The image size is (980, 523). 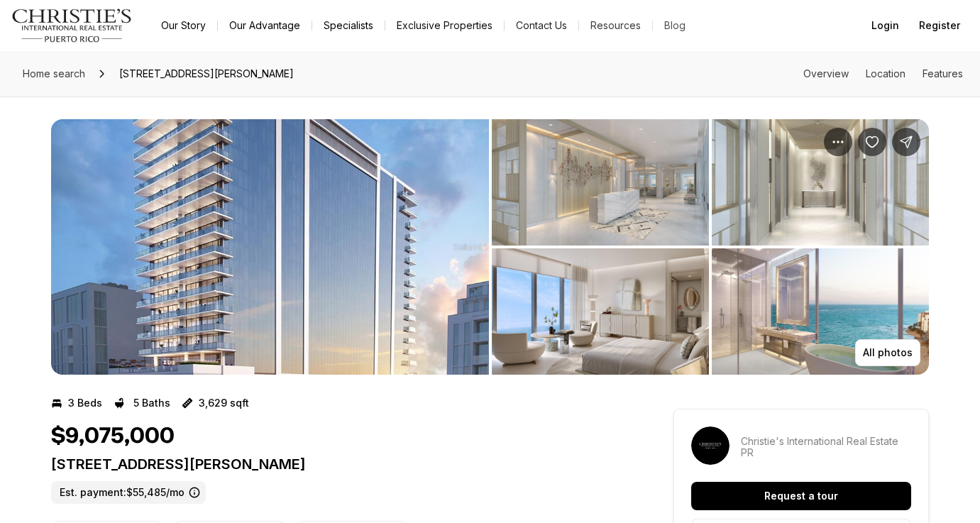 I want to click on label: Est. payment: $55,485/mo, so click(x=129, y=492).